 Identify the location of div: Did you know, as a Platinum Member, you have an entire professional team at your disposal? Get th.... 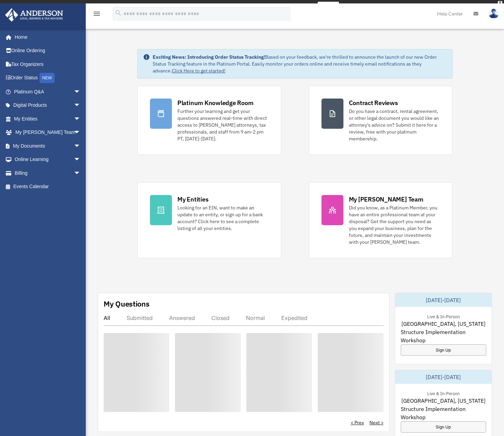
(395, 225).